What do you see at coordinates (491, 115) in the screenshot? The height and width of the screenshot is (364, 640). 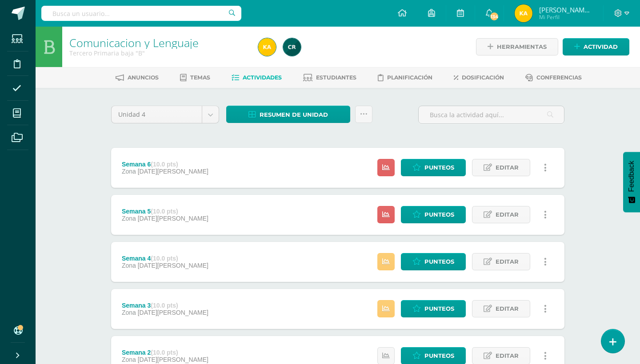 I see `input: Busca la actividad aquí...` at bounding box center [491, 115].